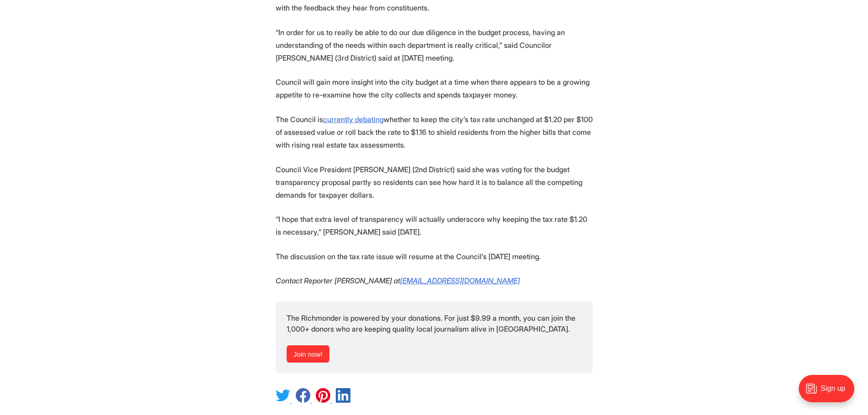 The height and width of the screenshot is (415, 868). Describe the element at coordinates (434, 225) in the screenshot. I see `p: “I hope that extra level of transparency will actually underscore why keeping the tax rate $1.20 ...` at that location.